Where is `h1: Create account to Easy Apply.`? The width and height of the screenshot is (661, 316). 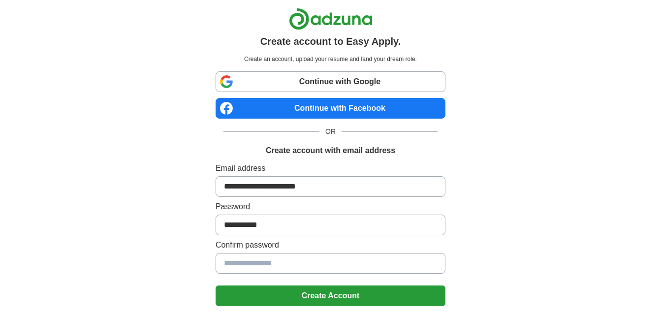 h1: Create account to Easy Apply. is located at coordinates (331, 41).